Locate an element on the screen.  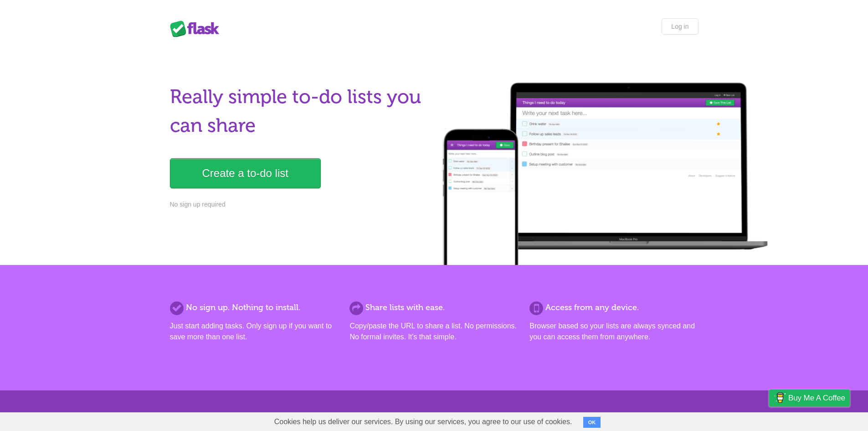
h2: No sign up. Nothing to install. is located at coordinates (255, 307).